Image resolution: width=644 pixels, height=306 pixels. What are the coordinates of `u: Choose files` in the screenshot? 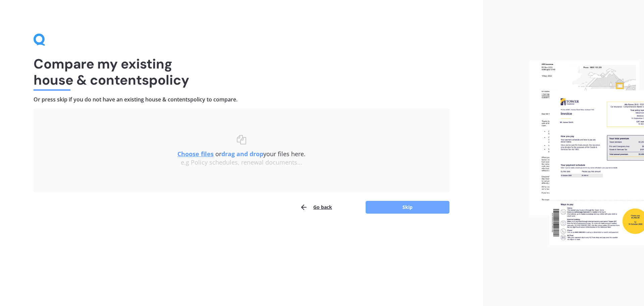 It's located at (196, 154).